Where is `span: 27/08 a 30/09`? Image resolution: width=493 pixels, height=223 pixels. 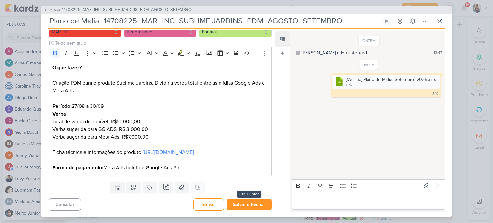
span: 27/08 a 30/09 is located at coordinates (78, 106).